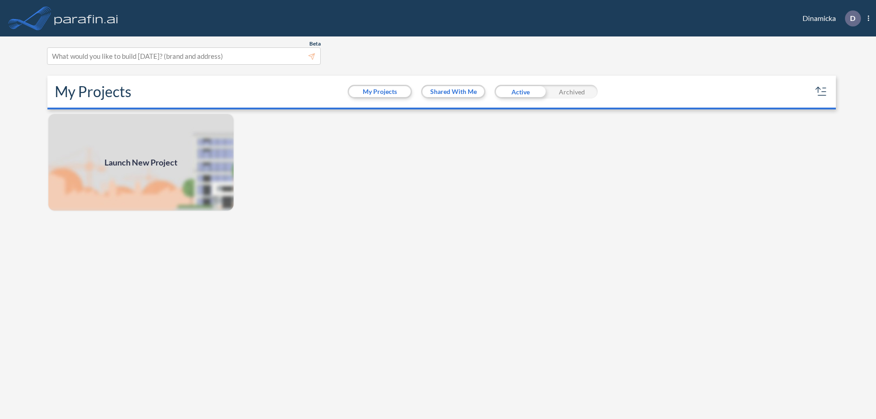 The height and width of the screenshot is (419, 876). What do you see at coordinates (141, 162) in the screenshot?
I see `span: Launch New Project` at bounding box center [141, 162].